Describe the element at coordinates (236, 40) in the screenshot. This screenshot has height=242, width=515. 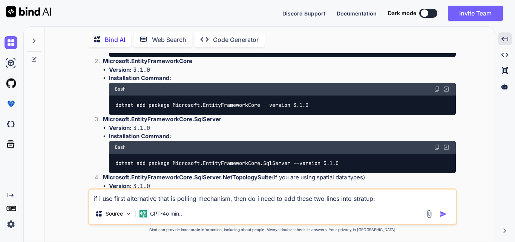
I see `p: Code Generator` at that location.